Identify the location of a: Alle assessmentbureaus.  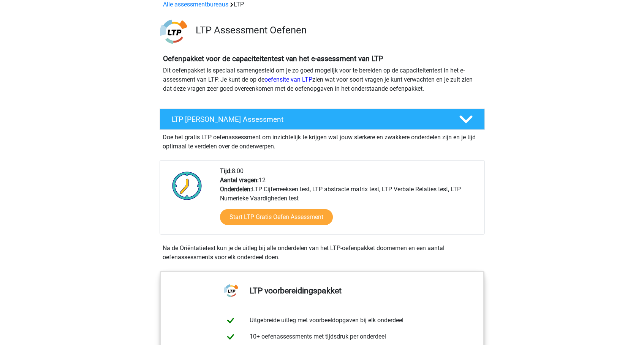
(195, 4).